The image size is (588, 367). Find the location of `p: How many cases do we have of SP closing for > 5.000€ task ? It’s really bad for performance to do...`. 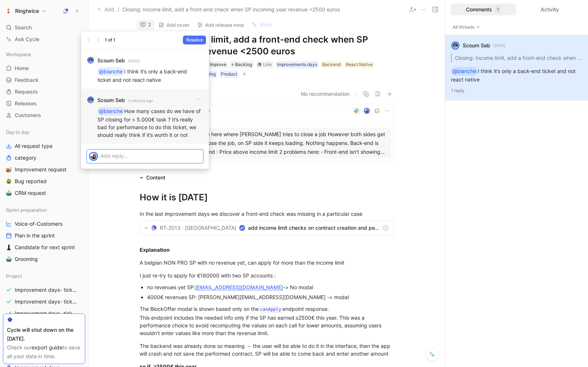

p: How many cases do we have of SP closing for > 5.000€ task ? It’s really bad for performance to do... is located at coordinates (150, 123).